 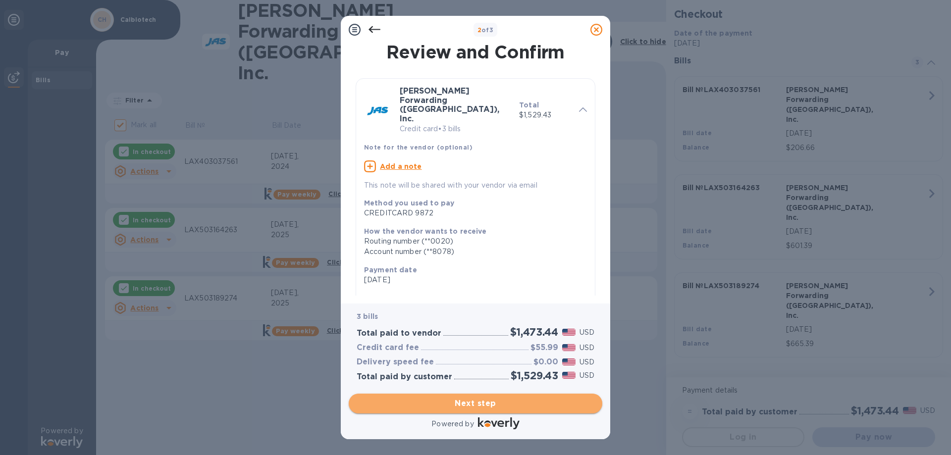 What do you see at coordinates (534, 375) in the screenshot?
I see `h2: $1,529.43` at bounding box center [534, 375].